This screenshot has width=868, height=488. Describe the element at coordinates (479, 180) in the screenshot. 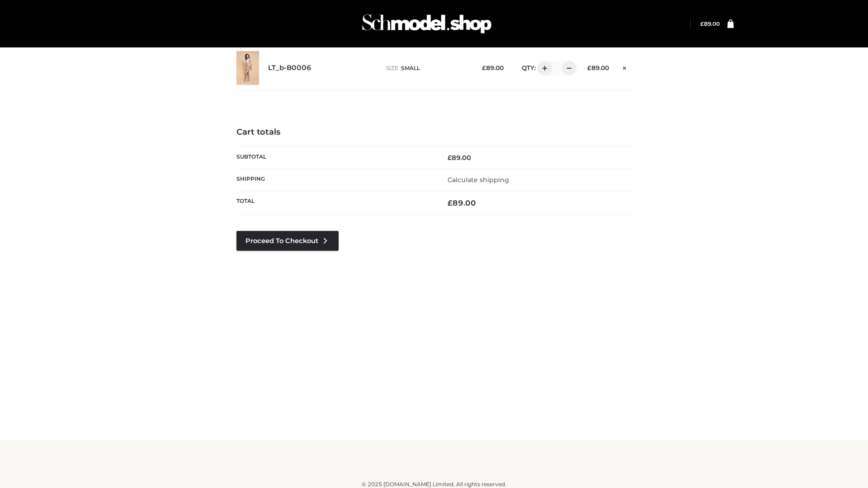

I see `a: Calculate shipping` at that location.